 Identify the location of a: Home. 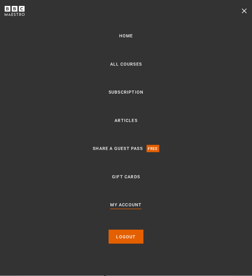
(126, 36).